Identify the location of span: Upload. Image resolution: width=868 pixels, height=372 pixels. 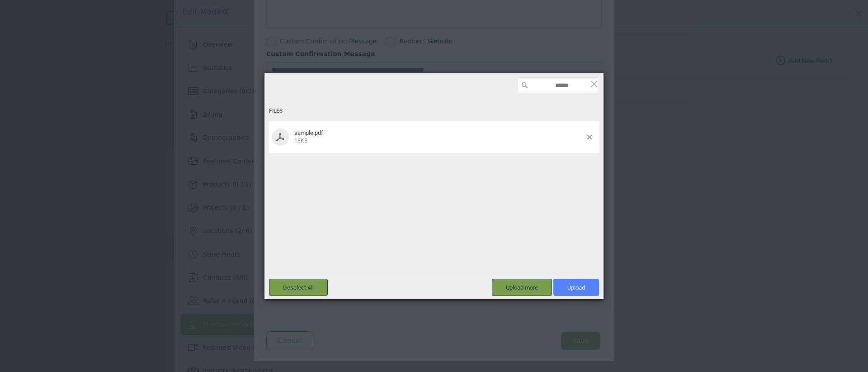
(576, 287).